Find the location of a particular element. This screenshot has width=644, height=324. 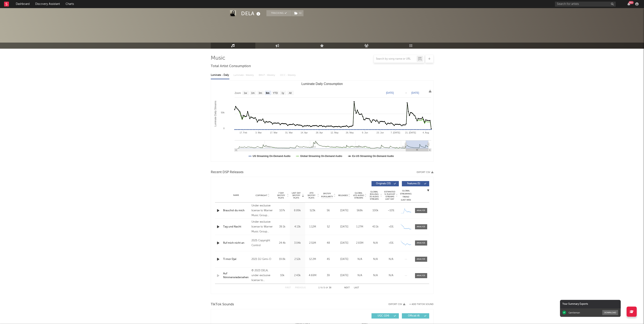

text: 17. Mar is located at coordinates (274, 132).